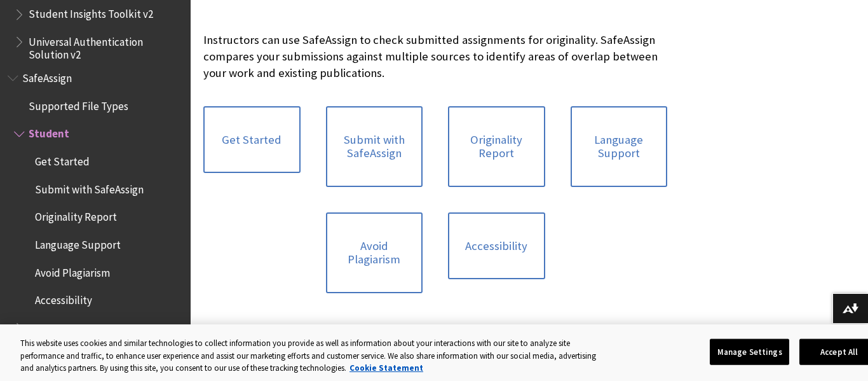 The image size is (868, 381). Describe the element at coordinates (62, 159) in the screenshot. I see `span: Get Started` at that location.